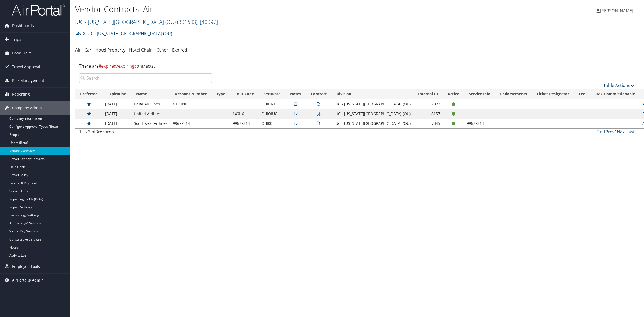 The height and width of the screenshot is (317, 644). What do you see at coordinates (373, 94) in the screenshot?
I see `th: Division: activate to sort column ascending` at bounding box center [373, 94].